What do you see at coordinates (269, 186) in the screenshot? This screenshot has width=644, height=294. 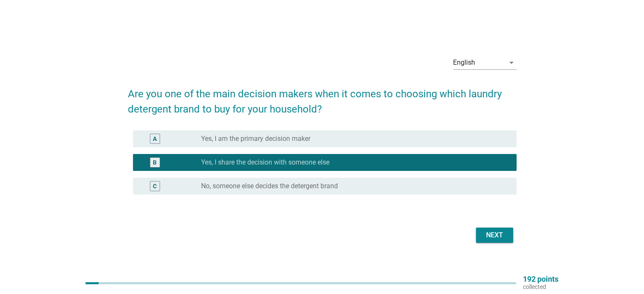 I see `label: No, someone else decides the detergent brand` at bounding box center [269, 186].